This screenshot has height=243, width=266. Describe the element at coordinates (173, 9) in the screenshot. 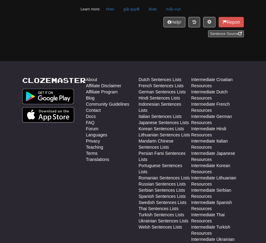

I see `button: mẩu vụn` at that location.